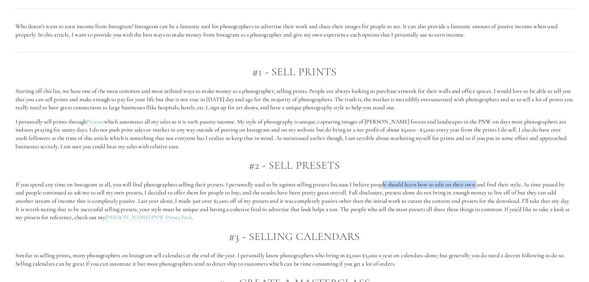 This screenshot has height=282, width=589. Describe the element at coordinates (294, 165) in the screenshot. I see `h2: #2 - Sell Presets` at that location.